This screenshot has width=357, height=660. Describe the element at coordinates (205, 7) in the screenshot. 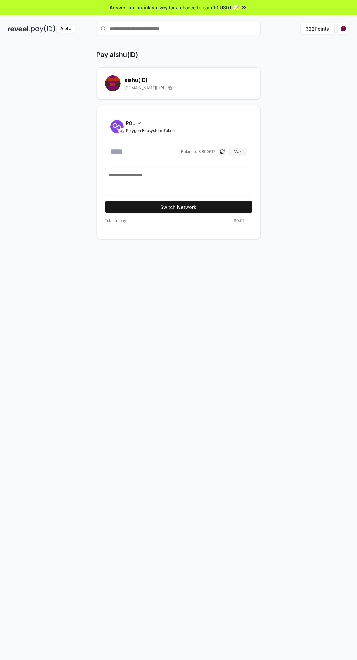

I see `span: for a chance to earn 10 USDT 📝` at that location.